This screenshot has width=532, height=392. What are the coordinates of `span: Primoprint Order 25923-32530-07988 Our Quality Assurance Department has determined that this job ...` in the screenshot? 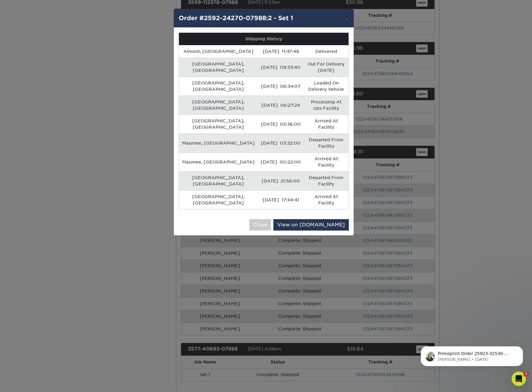 It's located at (64, 74).